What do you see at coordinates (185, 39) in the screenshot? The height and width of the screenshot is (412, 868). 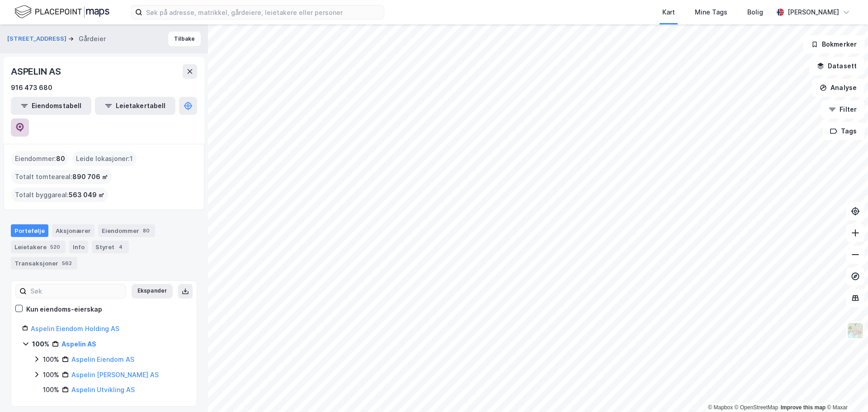 I see `button: Tilbake` at bounding box center [185, 39].